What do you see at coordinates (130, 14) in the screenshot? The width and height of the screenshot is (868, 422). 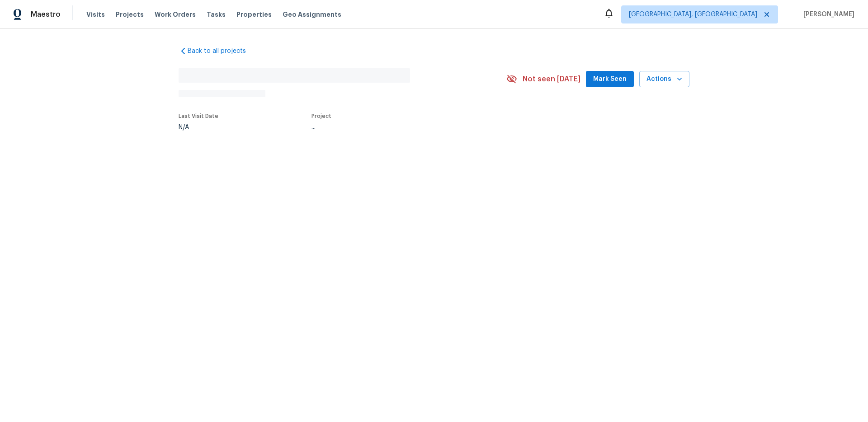 I see `span: Projects` at bounding box center [130, 14].